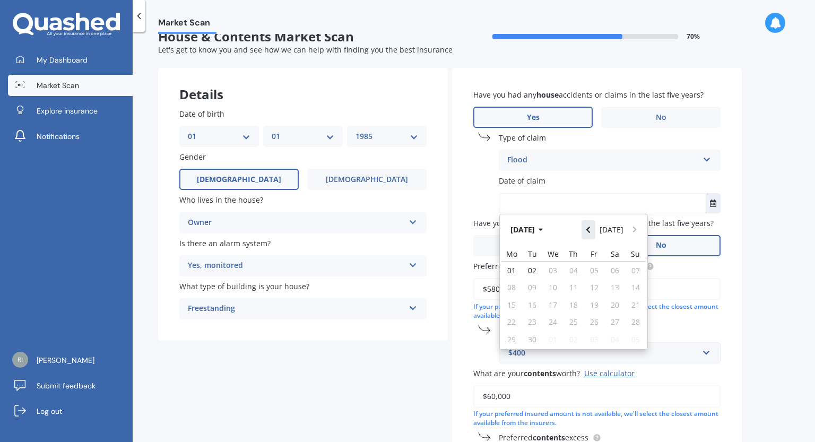 The height and width of the screenshot is (442, 815). Describe the element at coordinates (296, 266) in the screenshot. I see `div: Yes, monitored` at that location.